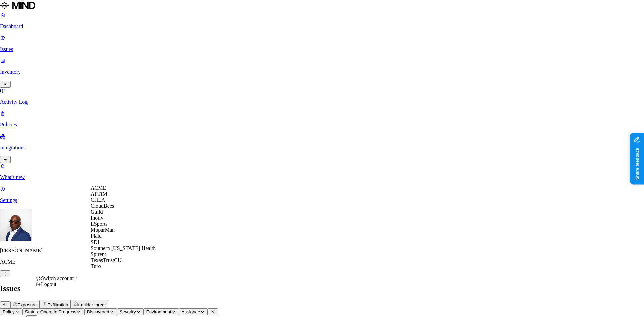 Image resolution: width=644 pixels, height=317 pixels. Describe the element at coordinates (191, 312) in the screenshot. I see `span: Assignee` at that location.